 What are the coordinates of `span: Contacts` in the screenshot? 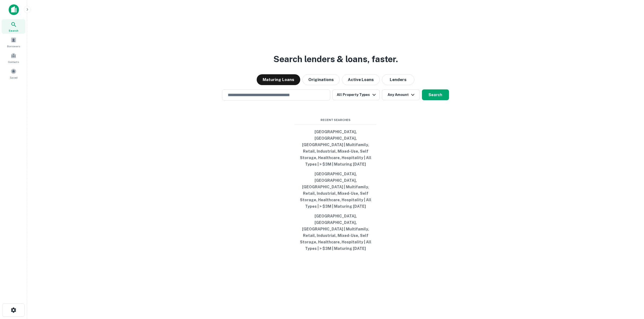 It's located at (13, 62).